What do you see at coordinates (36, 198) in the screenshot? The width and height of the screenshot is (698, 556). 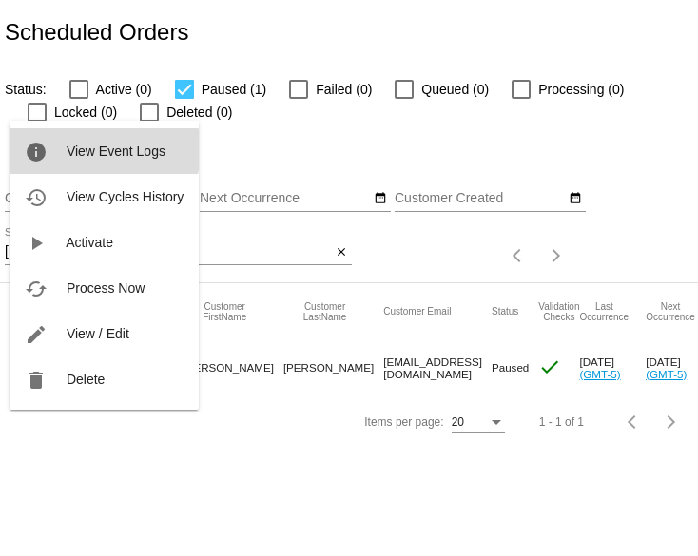 I see `mat-icon: history` at bounding box center [36, 198].